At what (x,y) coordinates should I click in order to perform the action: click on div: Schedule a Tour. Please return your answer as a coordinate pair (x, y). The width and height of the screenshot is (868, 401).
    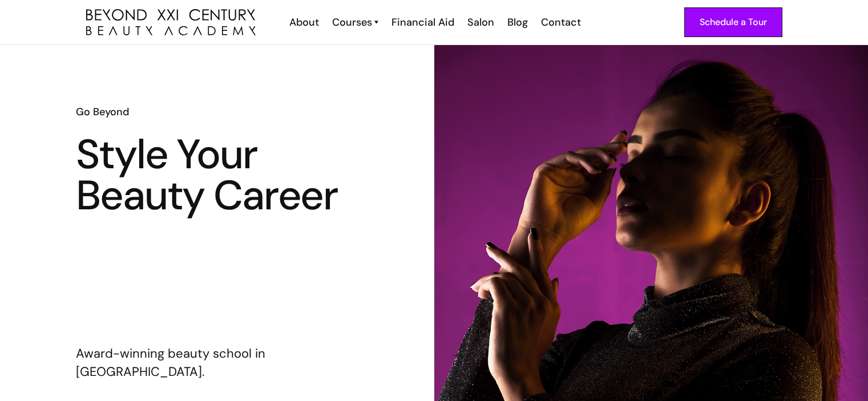
    Looking at the image, I should click on (734, 22).